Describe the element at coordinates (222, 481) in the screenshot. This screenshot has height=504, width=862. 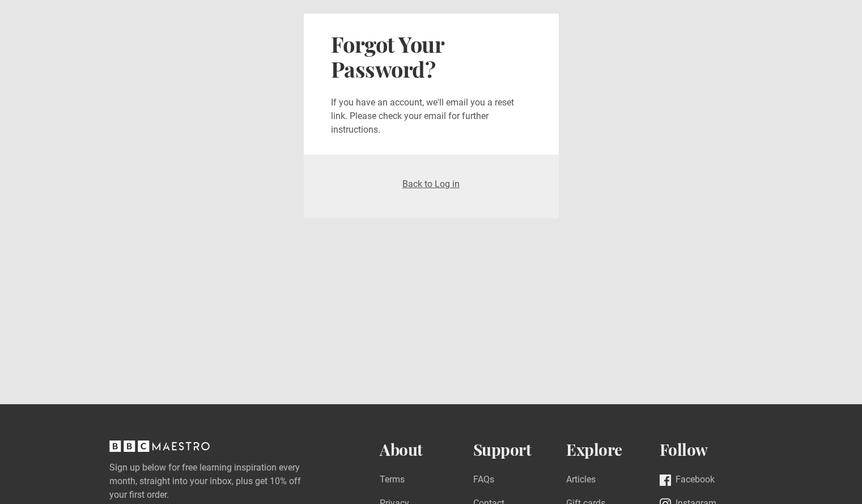
I see `label: Sign up below for free learning inspiration every month, straight into your inbox, plus get 10% o...` at that location.